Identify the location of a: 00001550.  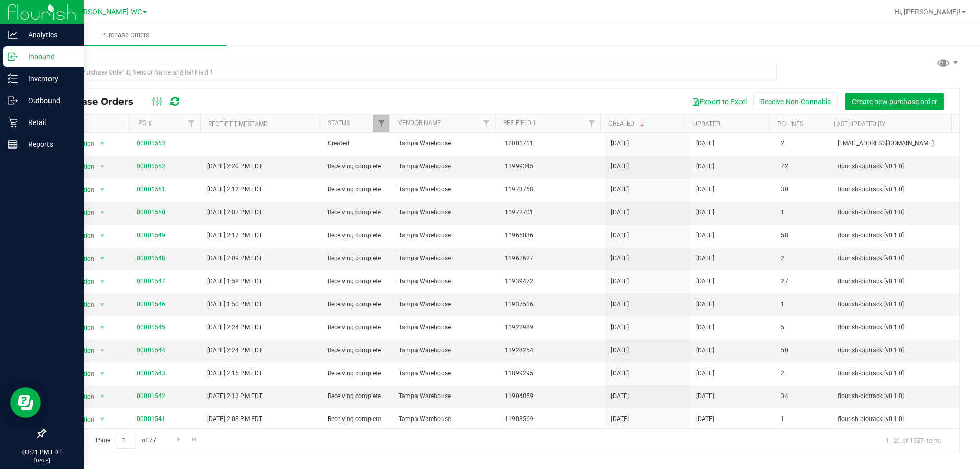
(151, 213).